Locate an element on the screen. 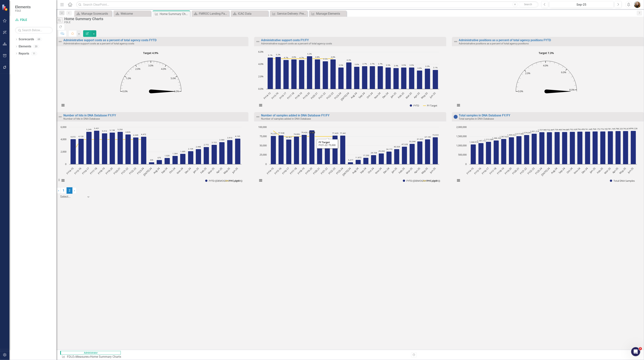  div: Target 4.9%. Highcharts interactive chart. is located at coordinates (152, 81).